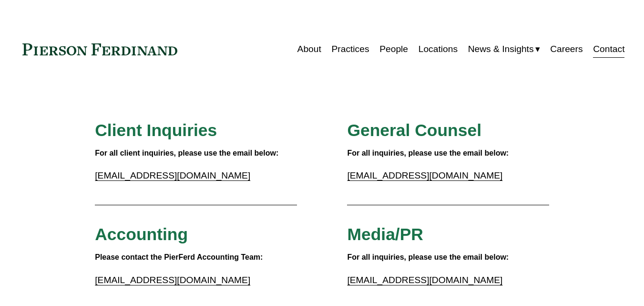 The height and width of the screenshot is (306, 644). I want to click on span: Accounting, so click(141, 234).